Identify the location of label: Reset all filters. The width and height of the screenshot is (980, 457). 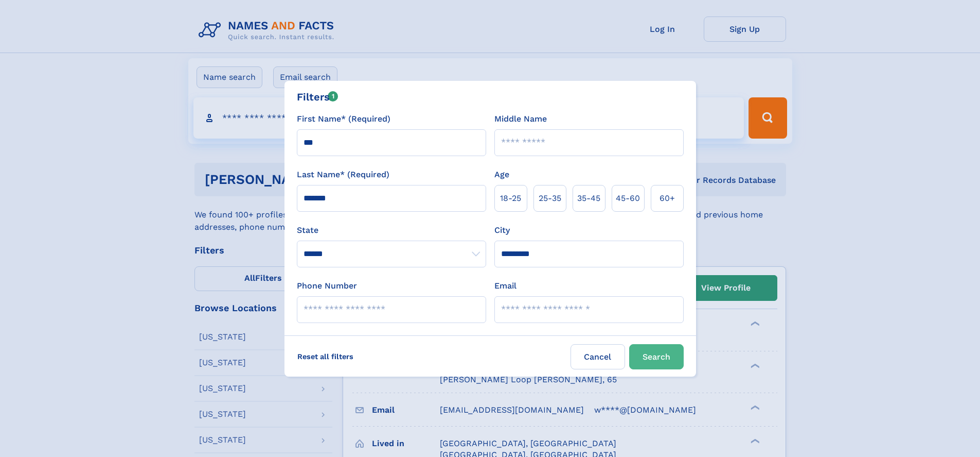
(325, 357).